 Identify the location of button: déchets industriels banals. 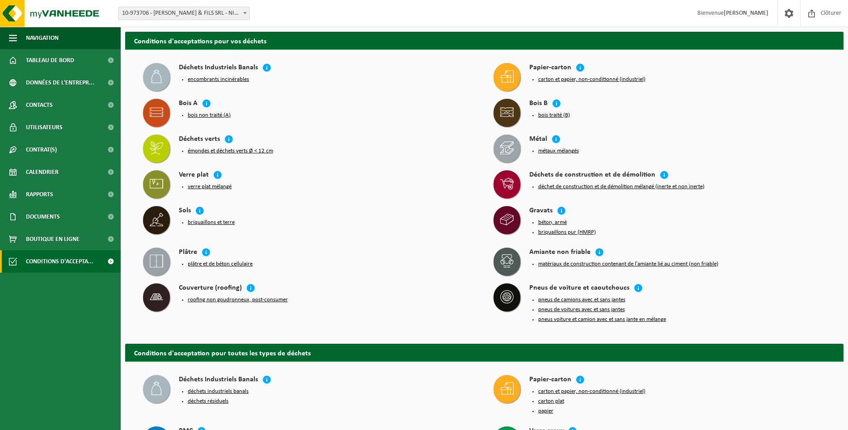
(218, 391).